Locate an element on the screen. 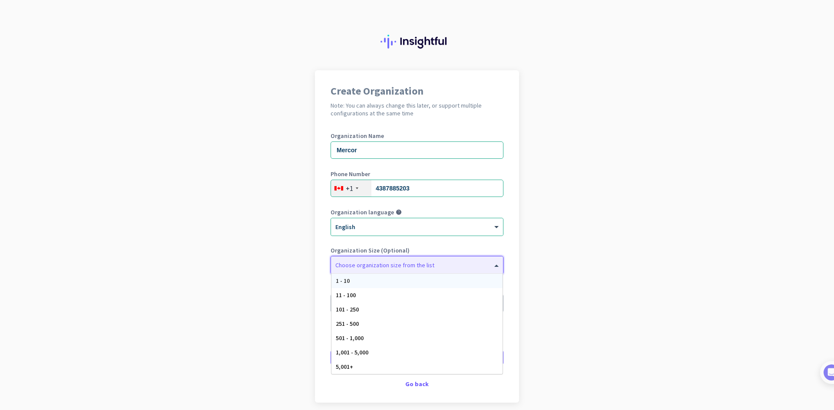 The image size is (834, 410). span: 501 - 1,000 is located at coordinates (350, 338).